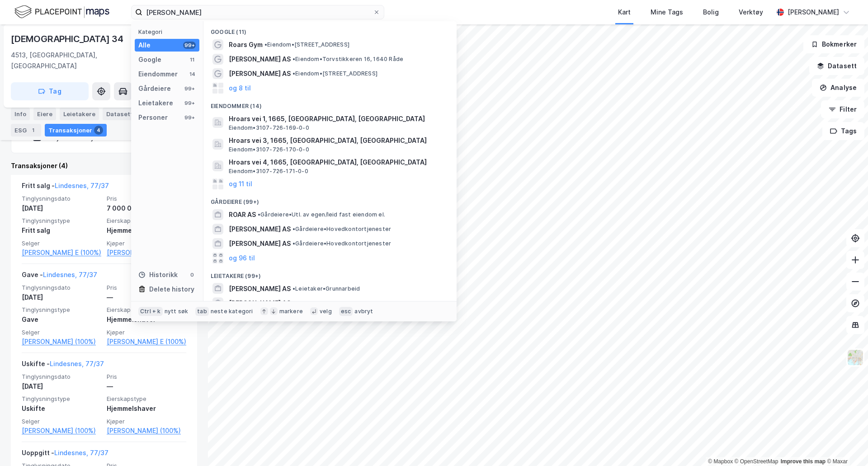 The image size is (868, 466). What do you see at coordinates (202, 311) in the screenshot?
I see `div: tab` at bounding box center [202, 311].